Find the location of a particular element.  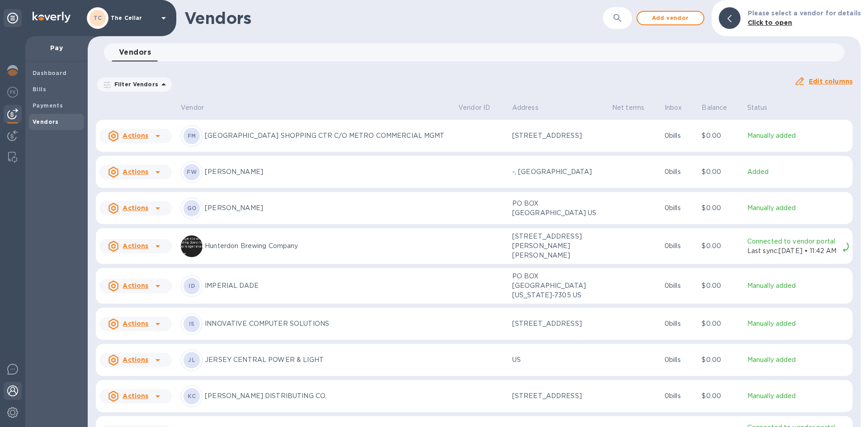

span: Status is located at coordinates (757, 107).